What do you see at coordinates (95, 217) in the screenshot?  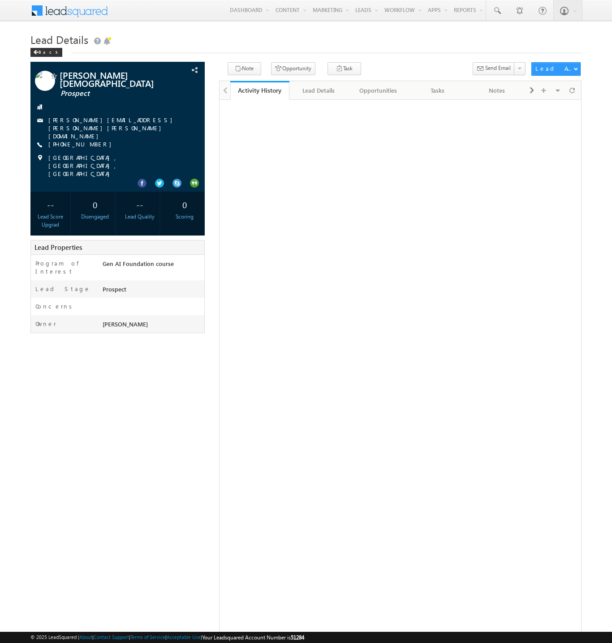 I see `div: Disengaged` at bounding box center [95, 217].